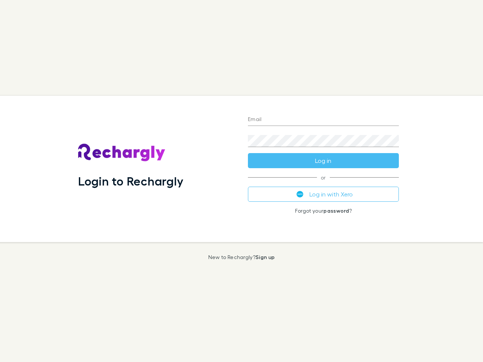  Describe the element at coordinates (241, 257) in the screenshot. I see `p: New to Rechargly?` at that location.